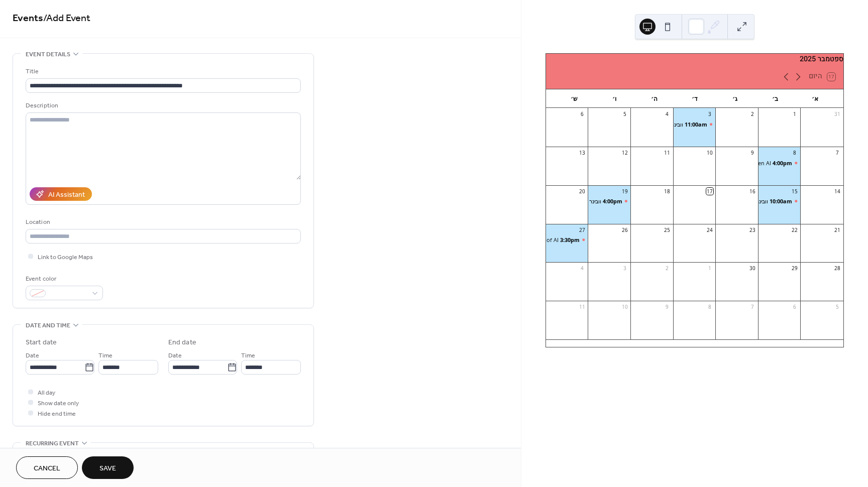  What do you see at coordinates (48, 325) in the screenshot?
I see `span: Date and time` at bounding box center [48, 325].